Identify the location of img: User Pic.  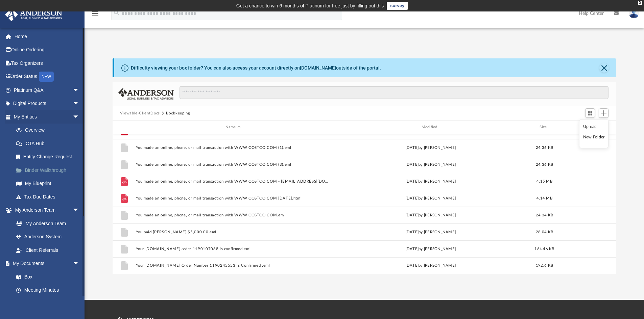
(634, 13).